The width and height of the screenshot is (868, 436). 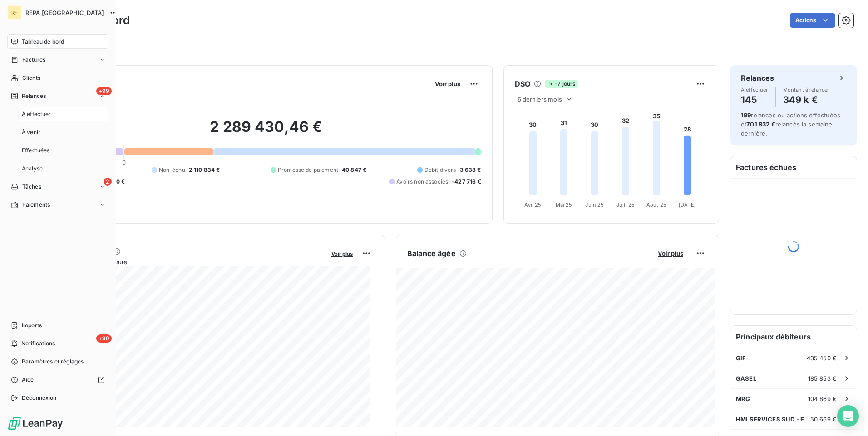 What do you see at coordinates (523, 84) in the screenshot?
I see `h6: DSO` at bounding box center [523, 84].